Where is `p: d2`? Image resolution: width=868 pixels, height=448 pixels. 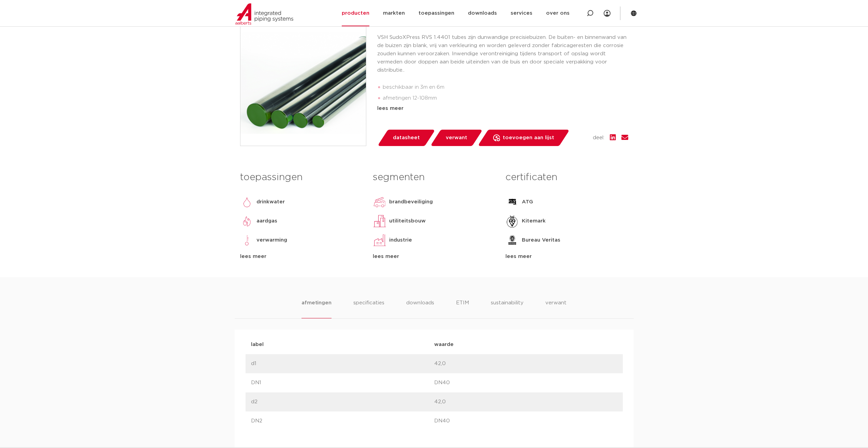
p: d2 is located at coordinates (342, 402).